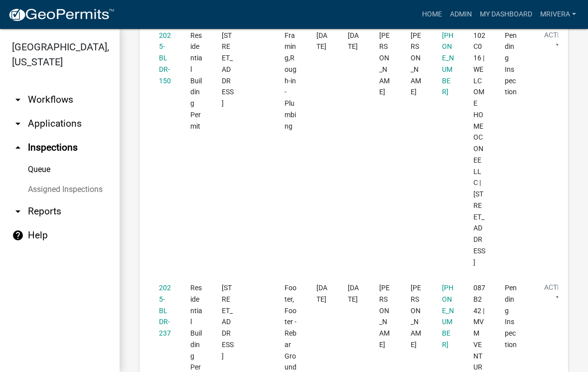 The image size is (588, 372). What do you see at coordinates (18, 236) in the screenshot?
I see `i: help` at bounding box center [18, 236].